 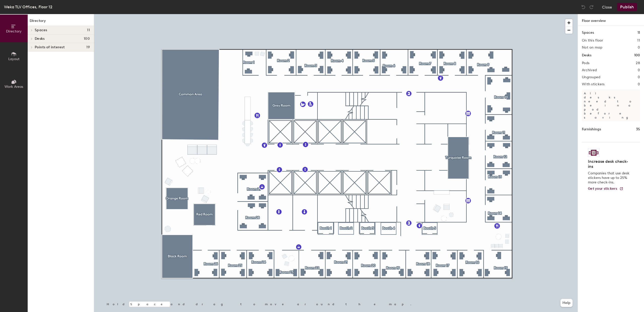 What do you see at coordinates (610, 178) in the screenshot?
I see `p: Companies that use desk stickers have up to 25% more check-ins.` at bounding box center [610, 178].